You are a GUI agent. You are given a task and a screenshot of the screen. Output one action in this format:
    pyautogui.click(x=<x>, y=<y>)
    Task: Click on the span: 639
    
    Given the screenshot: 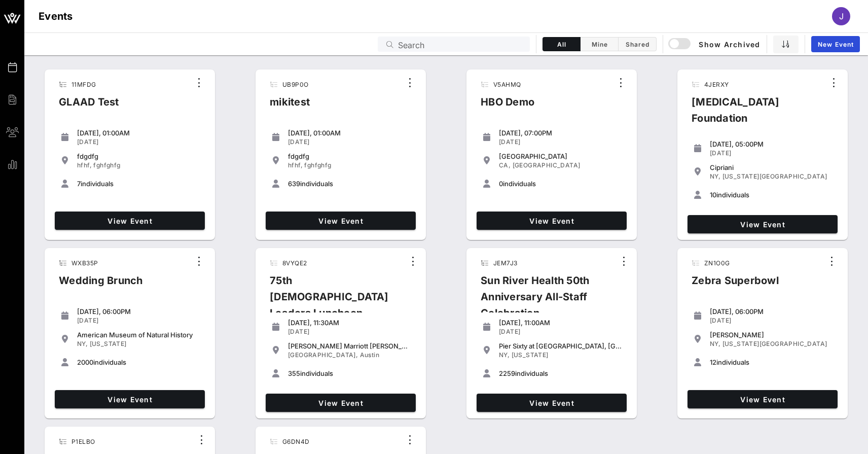 What is the action you would take?
    pyautogui.click(x=294, y=184)
    